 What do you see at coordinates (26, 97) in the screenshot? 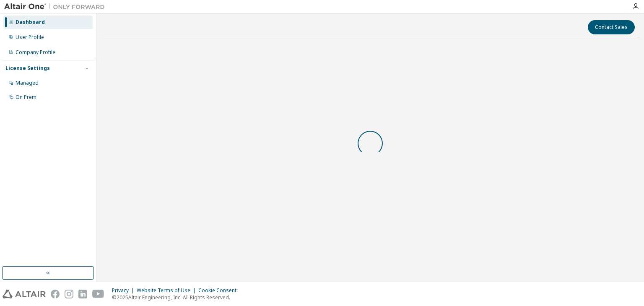
I see `div: On Prem` at bounding box center [26, 97].